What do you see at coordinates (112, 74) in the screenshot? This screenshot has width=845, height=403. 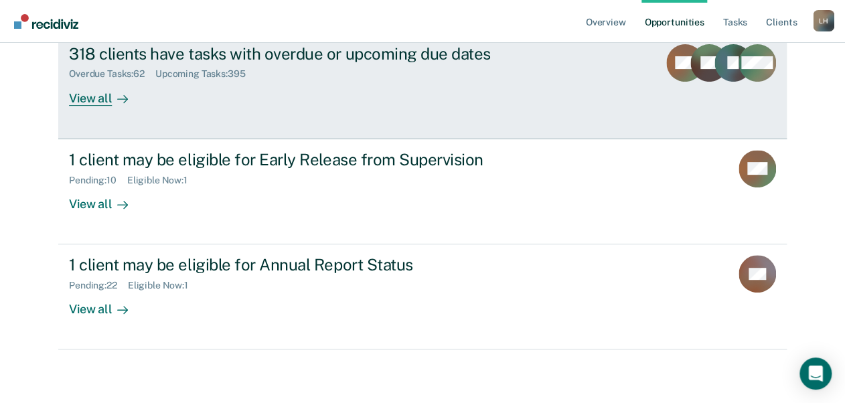 I see `div: Overdue Tasks : 62` at bounding box center [112, 74].